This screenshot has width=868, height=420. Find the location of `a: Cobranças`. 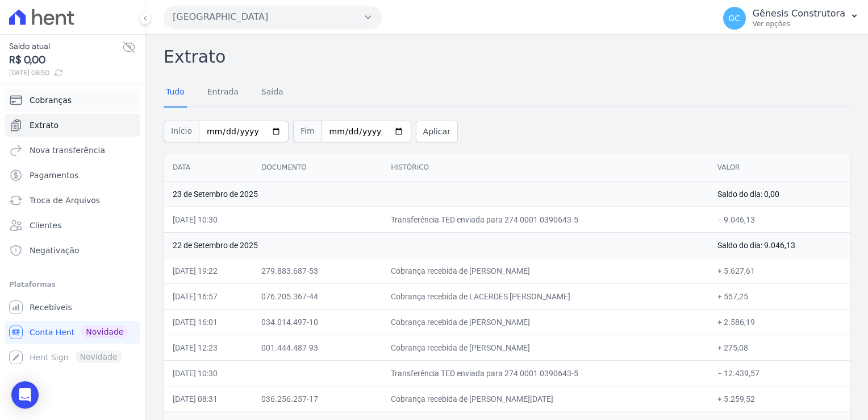

a: Cobranças is located at coordinates (72, 100).